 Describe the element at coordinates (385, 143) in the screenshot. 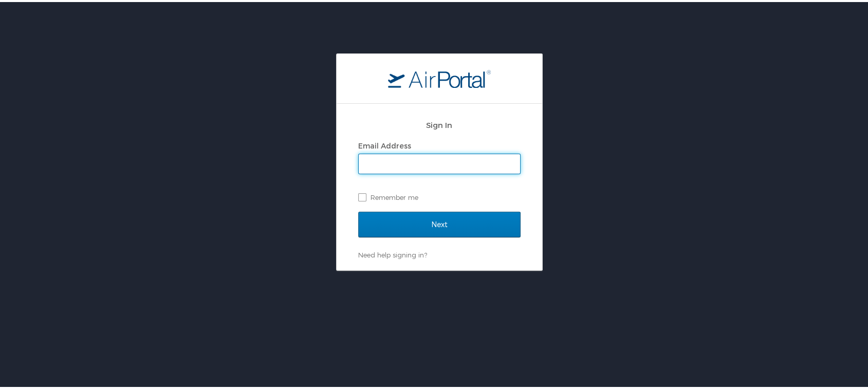

I see `label: Email Address` at that location.